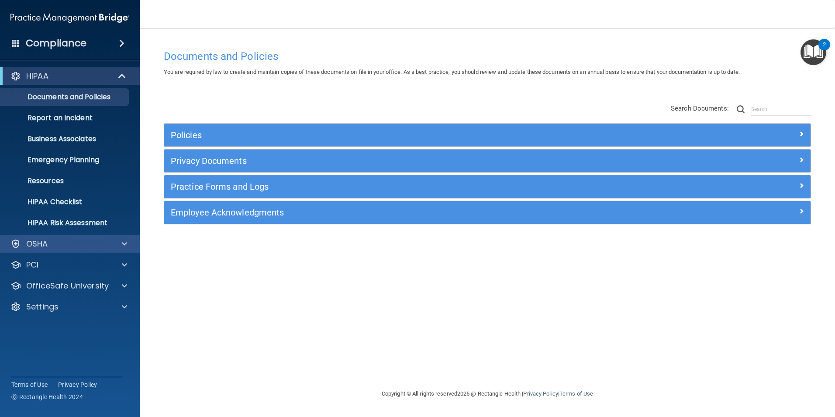 This screenshot has width=835, height=417. Describe the element at coordinates (824, 50) in the screenshot. I see `div: 2` at that location.